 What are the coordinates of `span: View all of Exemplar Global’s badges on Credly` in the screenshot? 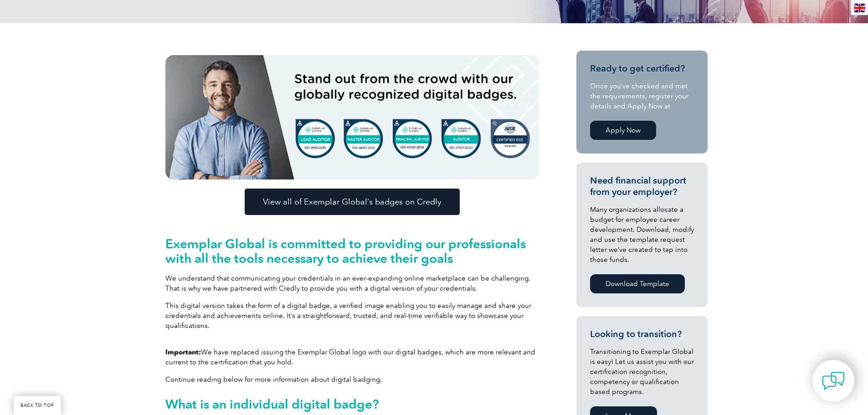 It's located at (352, 201).